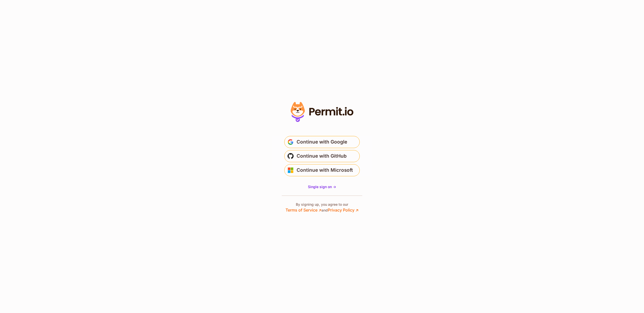  Describe the element at coordinates (322, 187) in the screenshot. I see `a: Single sign on ->` at that location.